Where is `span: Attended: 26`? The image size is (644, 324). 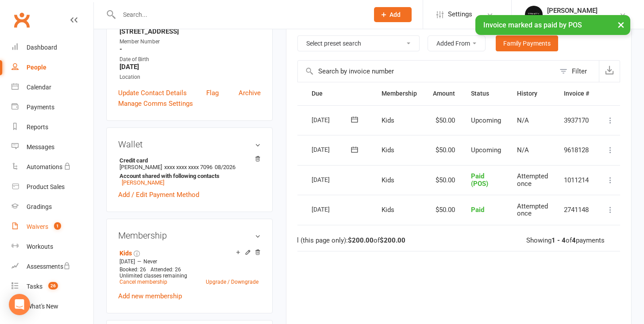
span: Attended: 26 is located at coordinates (166, 270).